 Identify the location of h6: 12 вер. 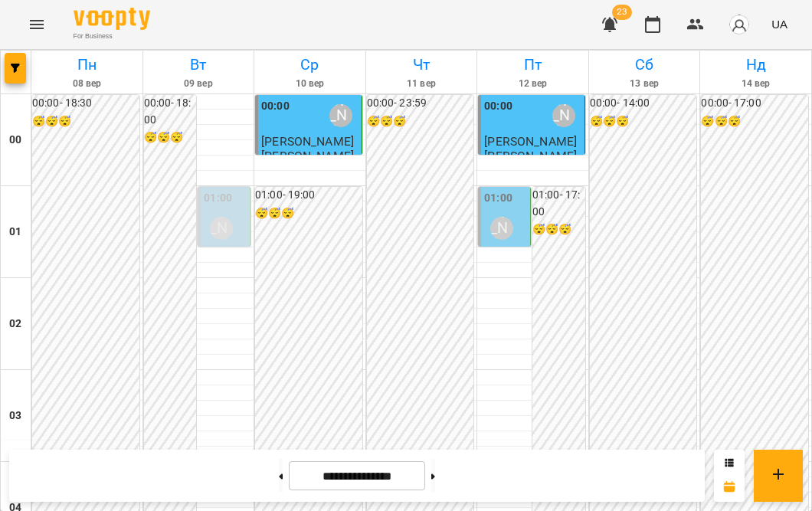
(533, 84).